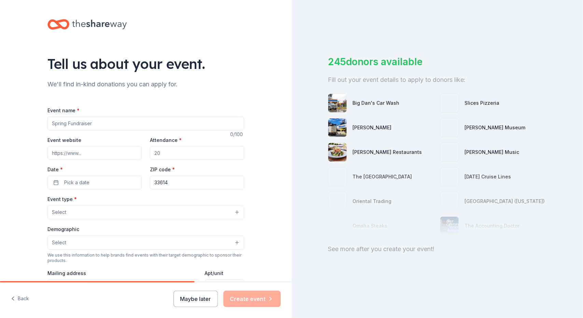 This screenshot has width=583, height=318. Describe the element at coordinates (62, 200) in the screenshot. I see `label: Event type` at that location.